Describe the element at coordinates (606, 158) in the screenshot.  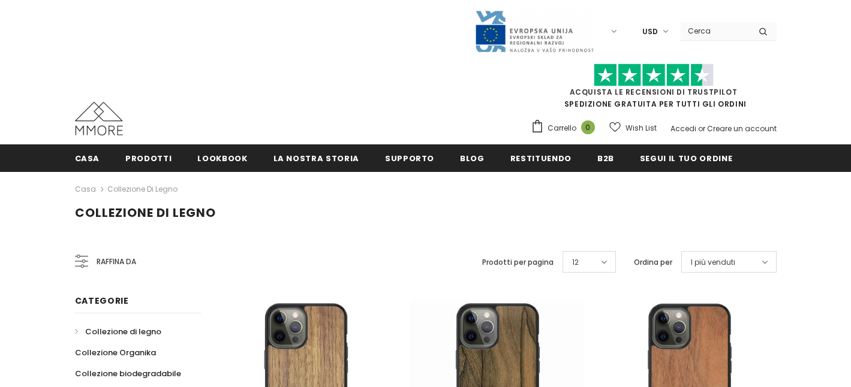
I see `span: B2B` at that location.